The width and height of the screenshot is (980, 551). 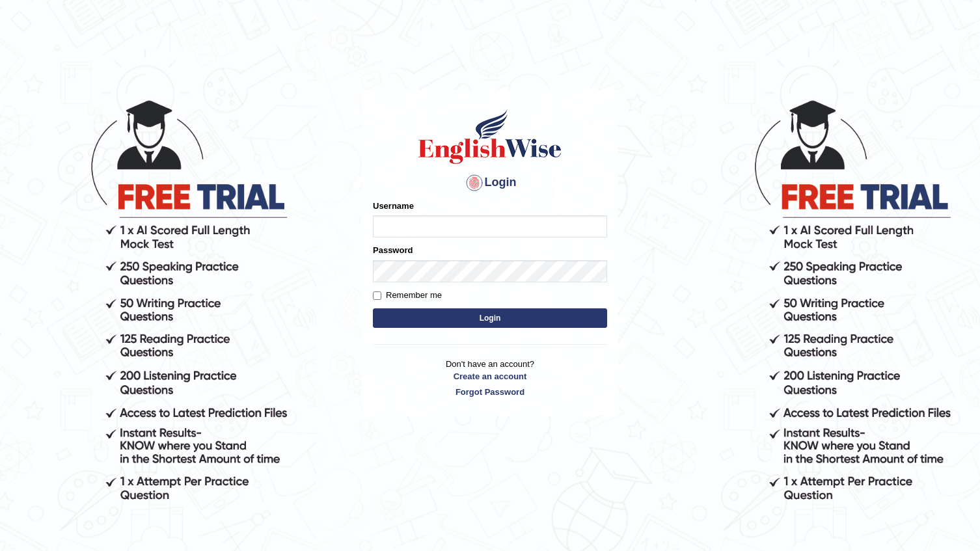 What do you see at coordinates (490, 182) in the screenshot?
I see `h4: Login` at bounding box center [490, 182].